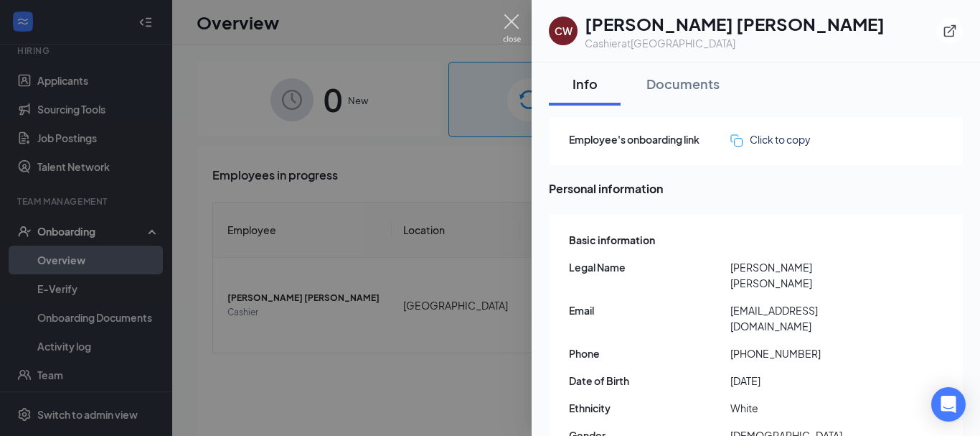 Image resolution: width=980 pixels, height=436 pixels. What do you see at coordinates (950, 31) in the screenshot?
I see `button: ExternalLink` at bounding box center [950, 31].